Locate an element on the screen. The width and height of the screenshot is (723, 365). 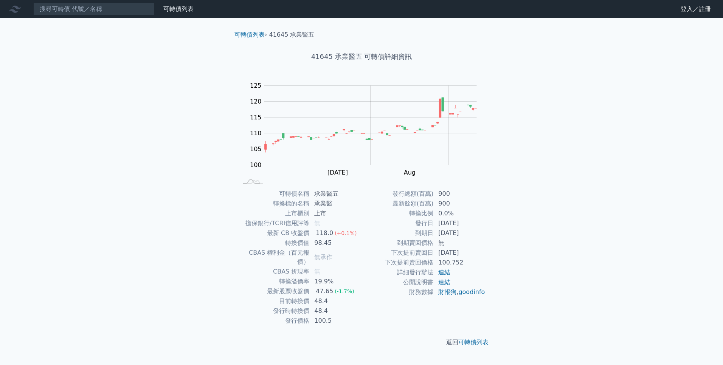
td: 最新 CB 收盤價 is located at coordinates (273, 233).